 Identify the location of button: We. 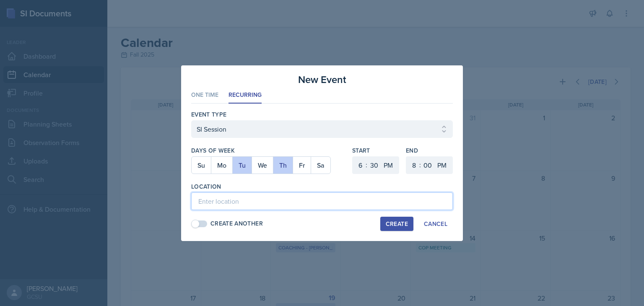
(262, 165).